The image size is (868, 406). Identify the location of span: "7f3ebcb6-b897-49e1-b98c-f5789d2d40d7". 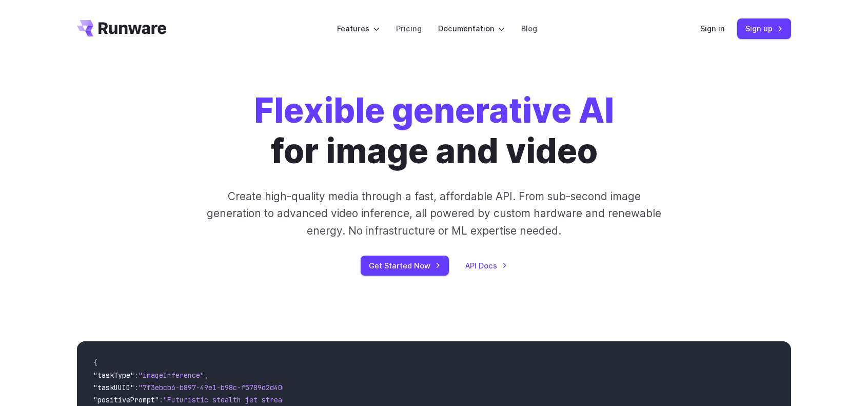
(216, 388).